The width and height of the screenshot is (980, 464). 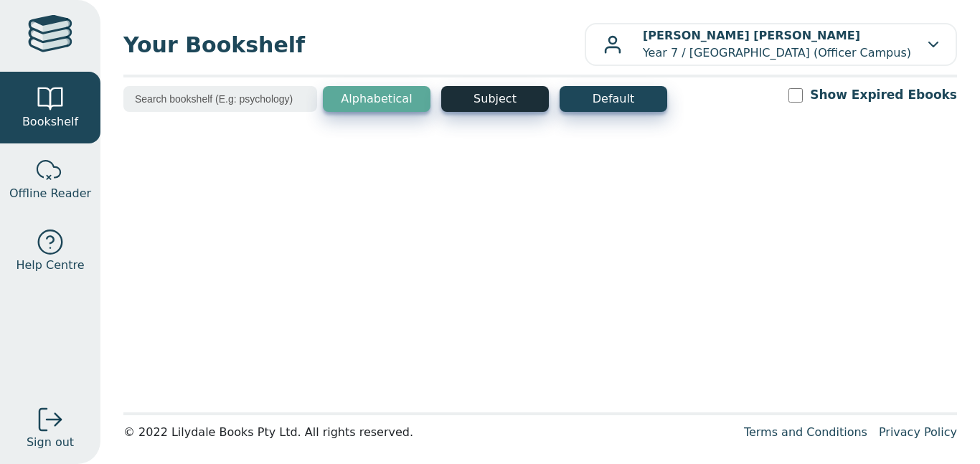 What do you see at coordinates (377, 99) in the screenshot?
I see `button: Alphabetical` at bounding box center [377, 99].